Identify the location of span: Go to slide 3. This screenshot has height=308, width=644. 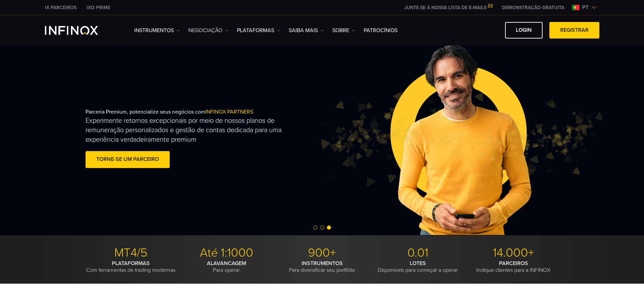
(329, 228).